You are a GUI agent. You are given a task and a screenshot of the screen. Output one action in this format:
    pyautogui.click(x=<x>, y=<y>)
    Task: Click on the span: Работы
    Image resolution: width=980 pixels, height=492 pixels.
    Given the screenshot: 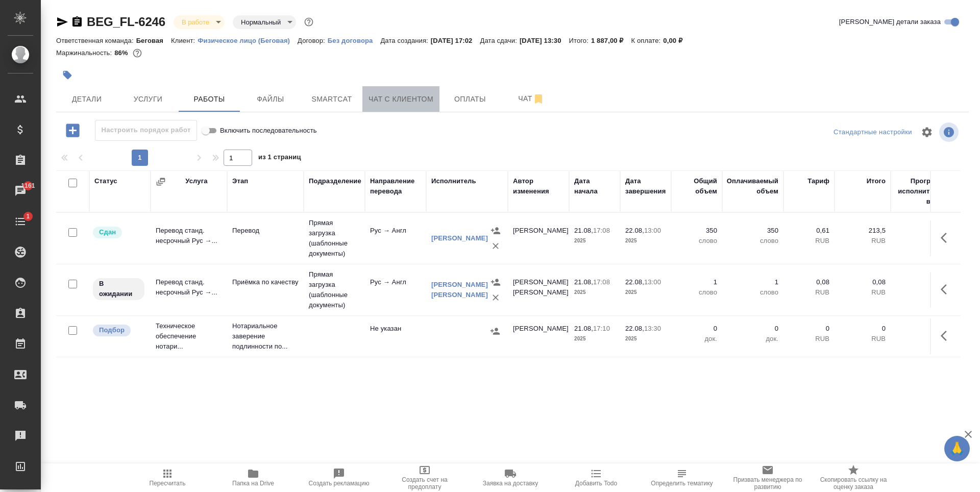 What is the action you would take?
    pyautogui.click(x=210, y=99)
    